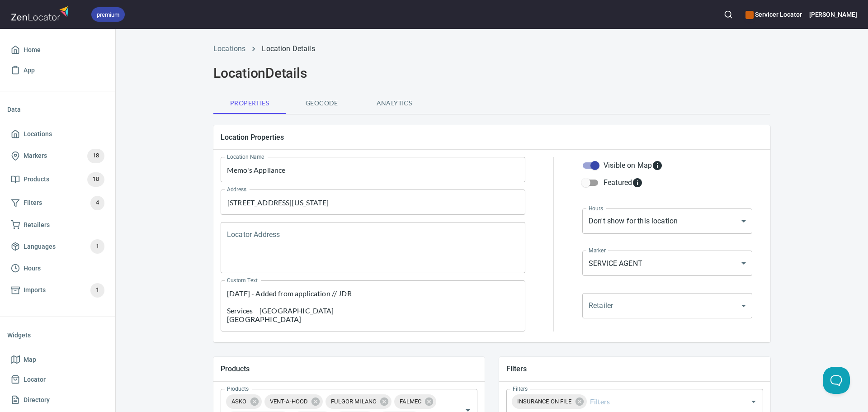 This screenshot has height=412, width=868. What do you see at coordinates (108, 14) in the screenshot?
I see `span: premium` at bounding box center [108, 14].